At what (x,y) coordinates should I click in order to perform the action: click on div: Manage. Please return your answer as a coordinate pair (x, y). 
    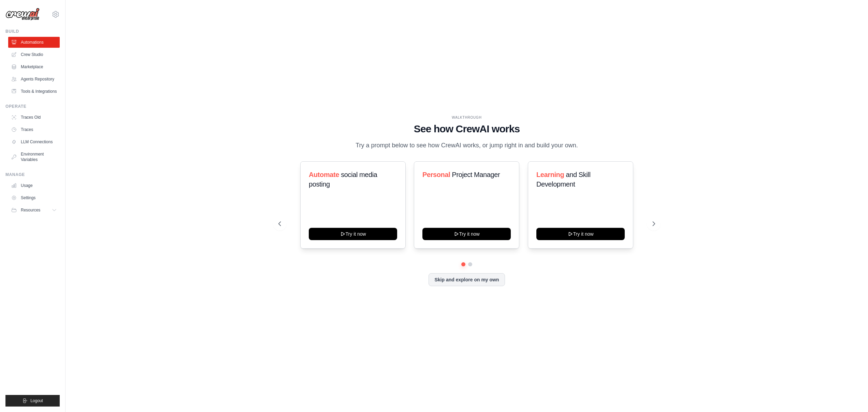
    Looking at the image, I should click on (32, 175).